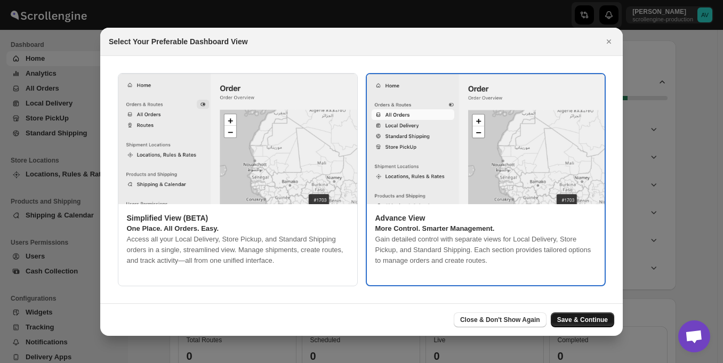 The height and width of the screenshot is (363, 723). Describe the element at coordinates (238, 218) in the screenshot. I see `p: Simplified View (BETA)` at that location.